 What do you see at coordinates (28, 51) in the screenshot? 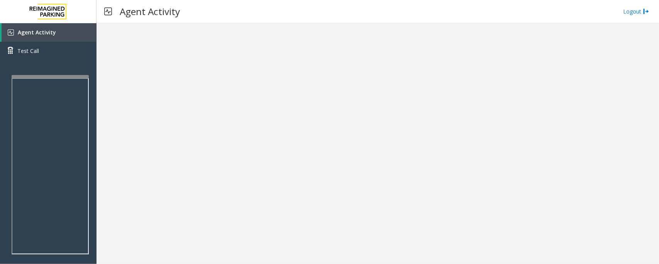
I see `span: Test Call` at bounding box center [28, 51].